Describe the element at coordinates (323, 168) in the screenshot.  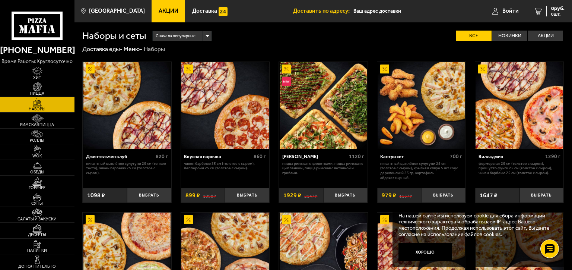
I see `p: Пицца Римская с креветками, Пицца Римская с цыплёнком, Пицца Римская с ветчиной и грибами.` at that location.